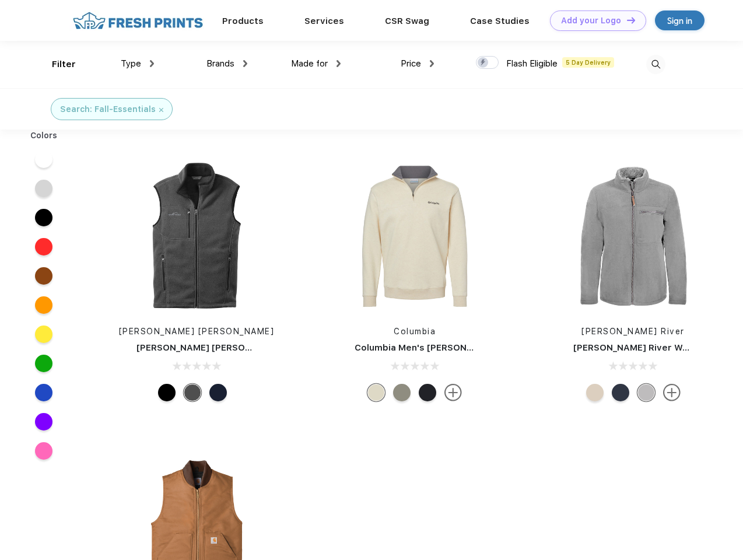 The width and height of the screenshot is (743, 560). I want to click on img: fo%20logo%202.webp, so click(138, 20).